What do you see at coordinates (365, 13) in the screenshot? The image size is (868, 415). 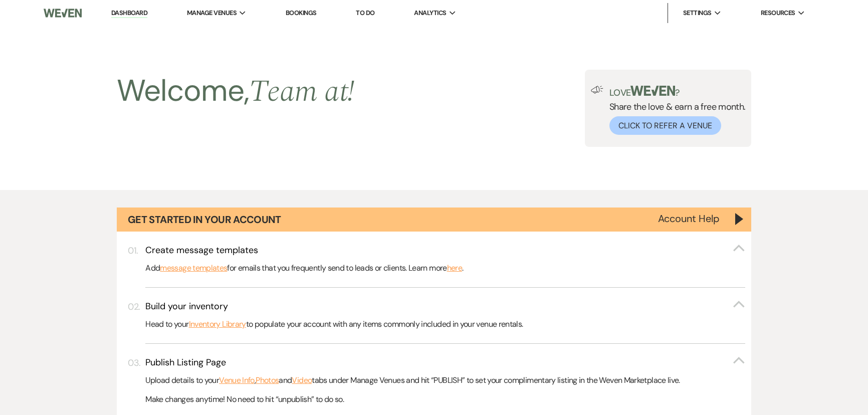 I see `a: To Do` at bounding box center [365, 13].